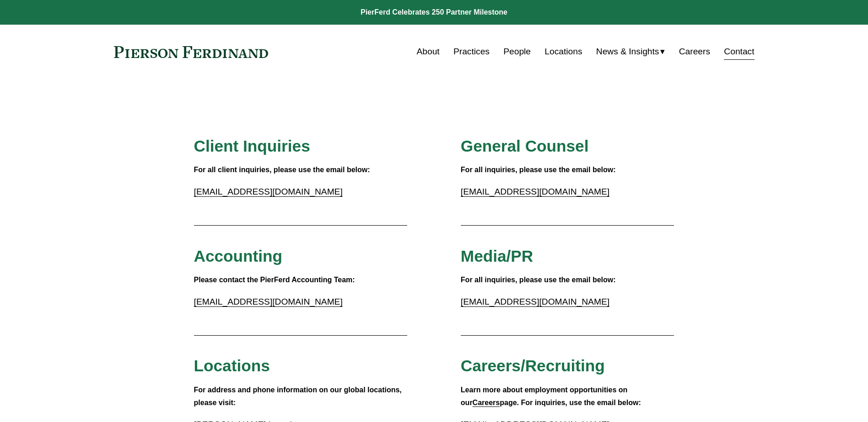 This screenshot has height=422, width=868. What do you see at coordinates (517, 52) in the screenshot?
I see `a: People` at bounding box center [517, 52].